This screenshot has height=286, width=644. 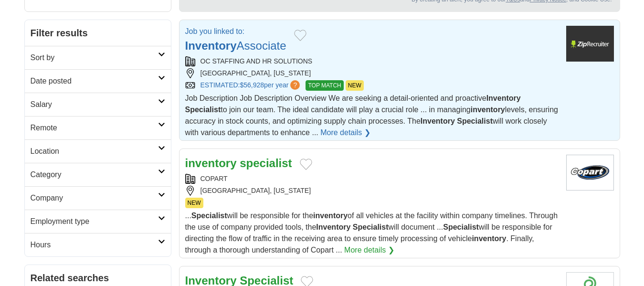 What do you see at coordinates (94, 198) in the screenshot?
I see `h2: Company` at bounding box center [94, 198].